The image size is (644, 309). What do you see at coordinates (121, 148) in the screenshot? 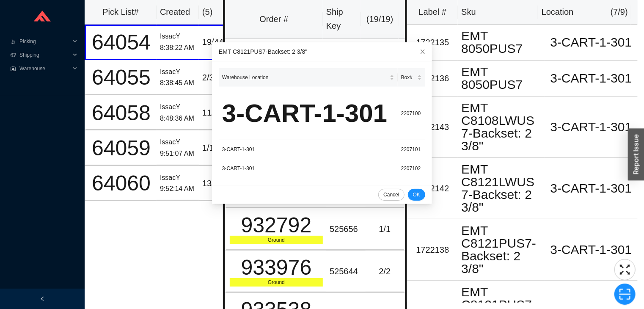
I see `div: 64059` at bounding box center [121, 148].